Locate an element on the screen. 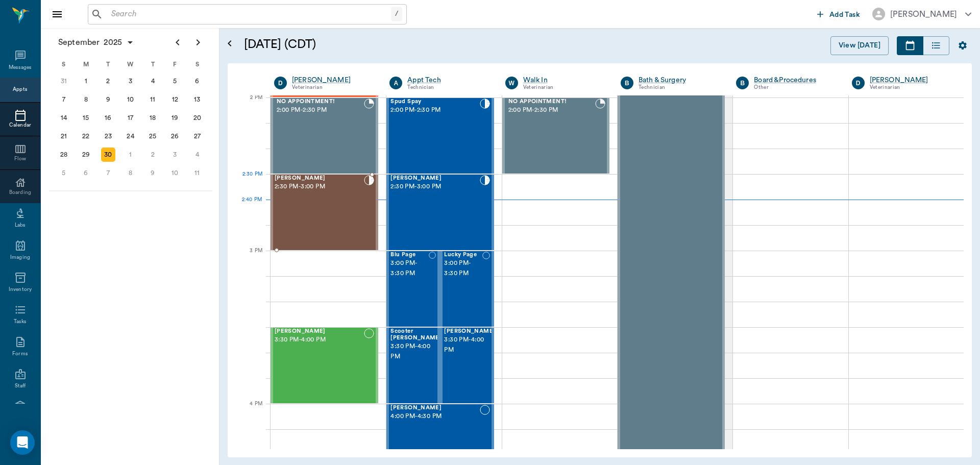  div: Tuesday, September 9, 2025 is located at coordinates (108, 100).